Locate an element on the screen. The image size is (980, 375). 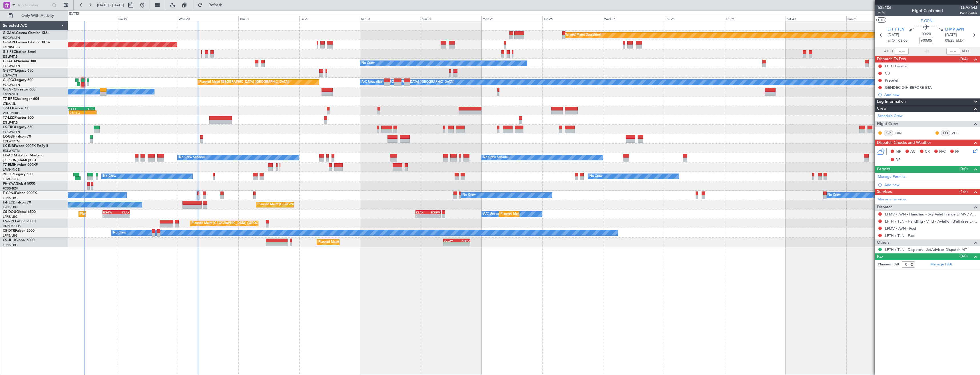
a: Manage Permits is located at coordinates (892, 177).